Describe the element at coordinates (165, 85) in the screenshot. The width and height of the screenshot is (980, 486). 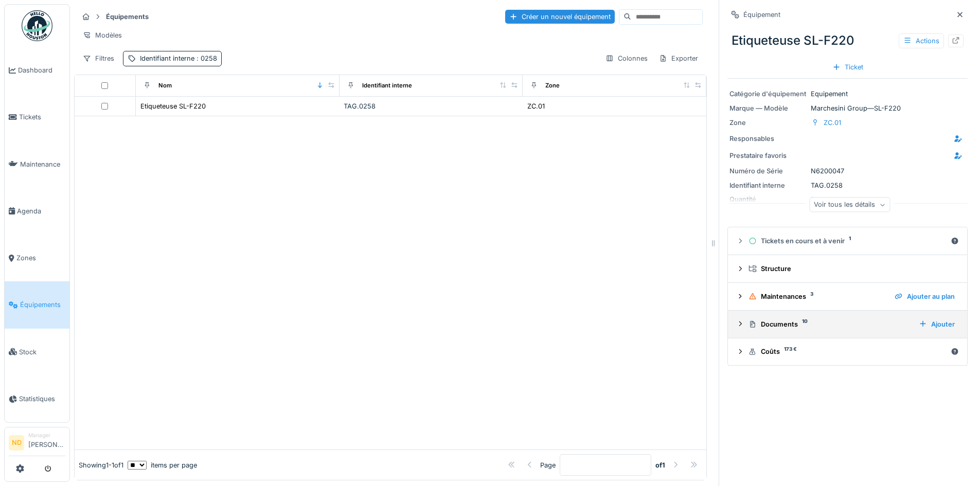
I see `div: Nom` at that location.